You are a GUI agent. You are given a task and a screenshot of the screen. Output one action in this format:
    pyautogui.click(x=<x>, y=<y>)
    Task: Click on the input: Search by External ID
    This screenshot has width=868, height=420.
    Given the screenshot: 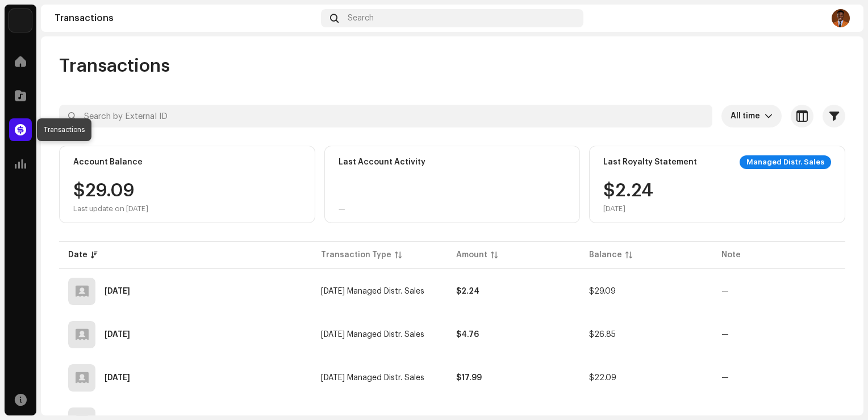 What is the action you would take?
    pyautogui.click(x=385, y=116)
    